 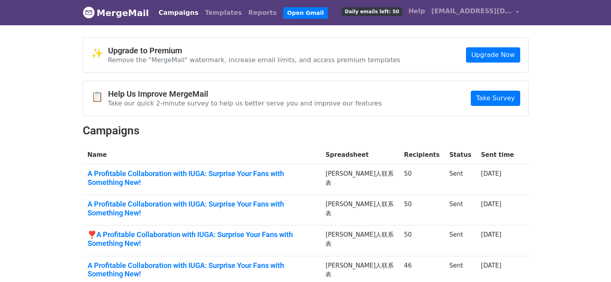 I want to click on a: Templates, so click(x=223, y=13).